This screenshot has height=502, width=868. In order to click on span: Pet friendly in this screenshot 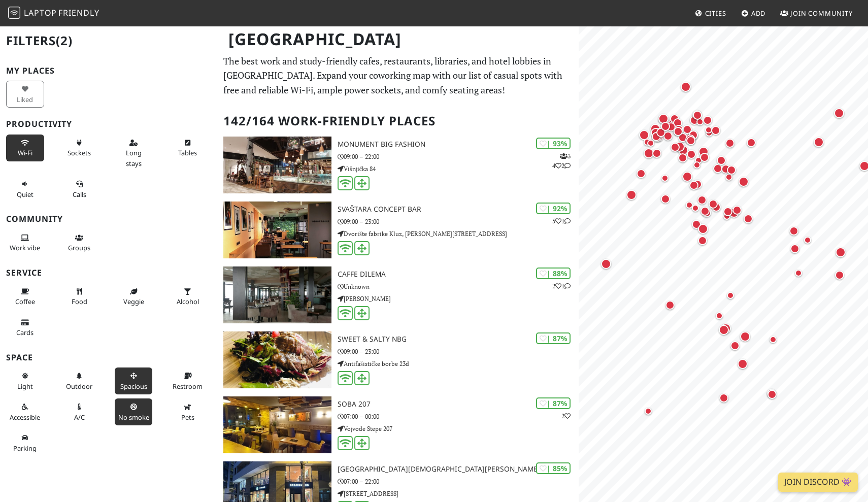, I will do `click(188, 417)`.